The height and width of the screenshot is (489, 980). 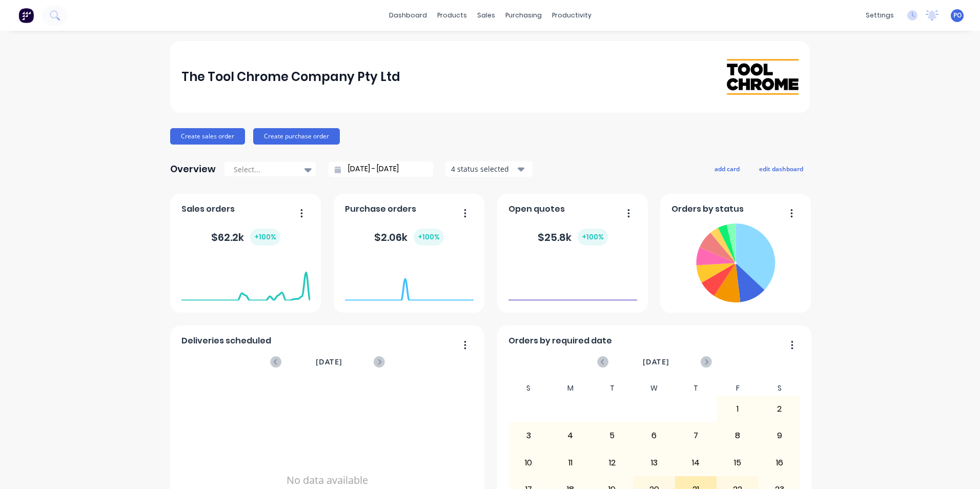 I want to click on span: Purchase orders, so click(x=380, y=209).